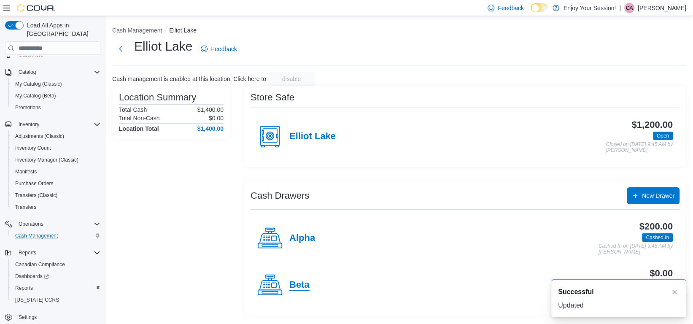 The height and width of the screenshot is (324, 693). I want to click on a: Adjustments (Classic), so click(40, 136).